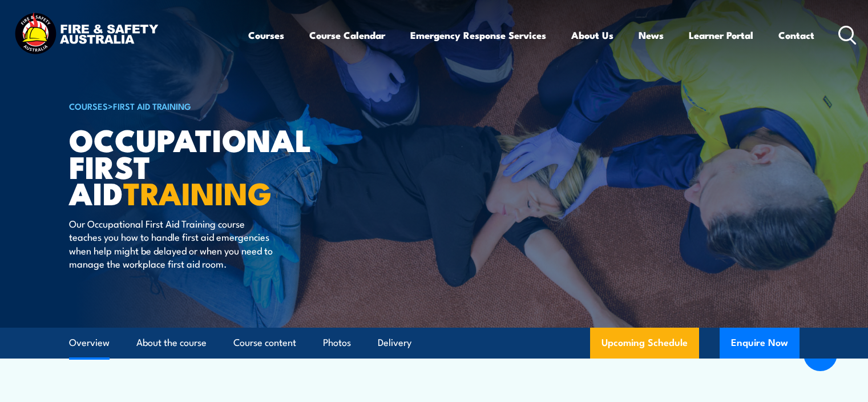 Image resolution: width=868 pixels, height=402 pixels. What do you see at coordinates (265, 342) in the screenshot?
I see `a: Course content` at bounding box center [265, 342].